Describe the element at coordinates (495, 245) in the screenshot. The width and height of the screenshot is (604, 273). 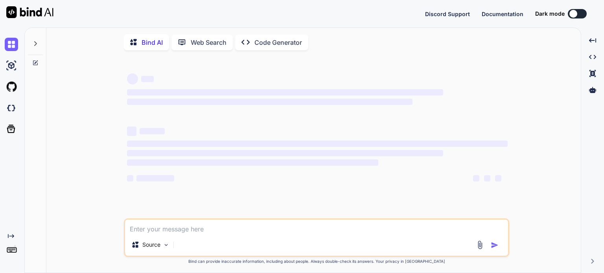
I see `img: icon` at that location.